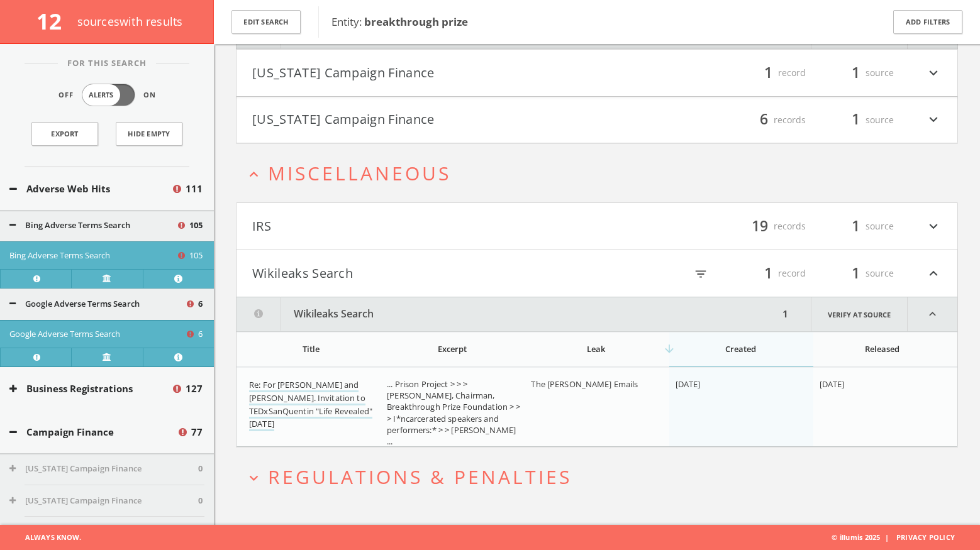 Image resolution: width=980 pixels, height=550 pixels. I want to click on button: Hide Empty, so click(149, 134).